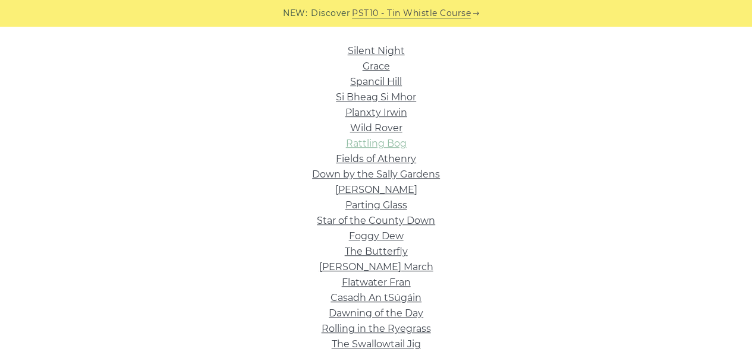  I want to click on a: Planxty Irwin, so click(376, 112).